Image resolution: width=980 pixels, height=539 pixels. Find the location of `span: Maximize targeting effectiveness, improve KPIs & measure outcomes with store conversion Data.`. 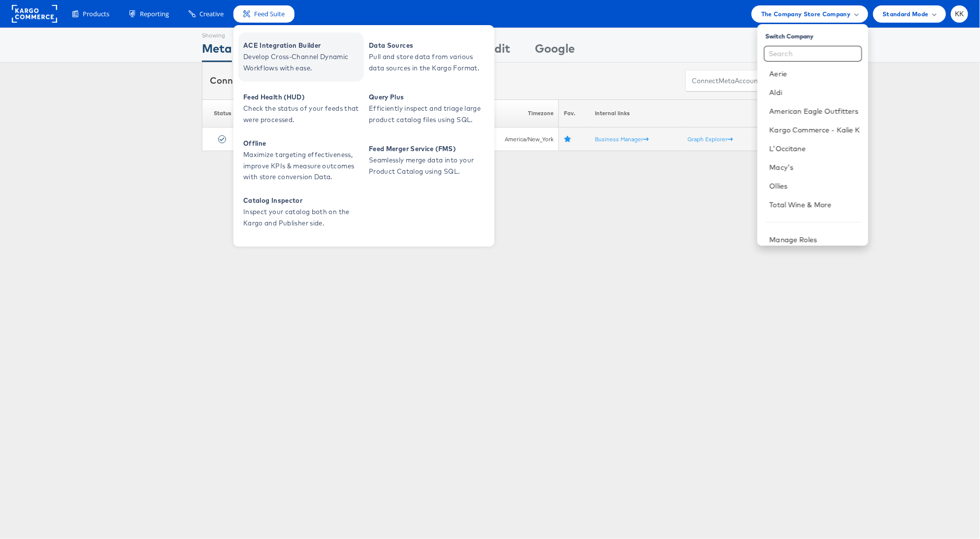

span: Maximize targeting effectiveness, improve KPIs & measure outcomes with store conversion Data. is located at coordinates (302, 165).